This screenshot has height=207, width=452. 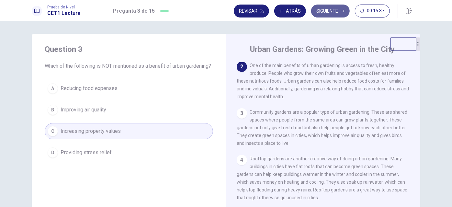 I want to click on button: AReducing food expenses, so click(x=129, y=88).